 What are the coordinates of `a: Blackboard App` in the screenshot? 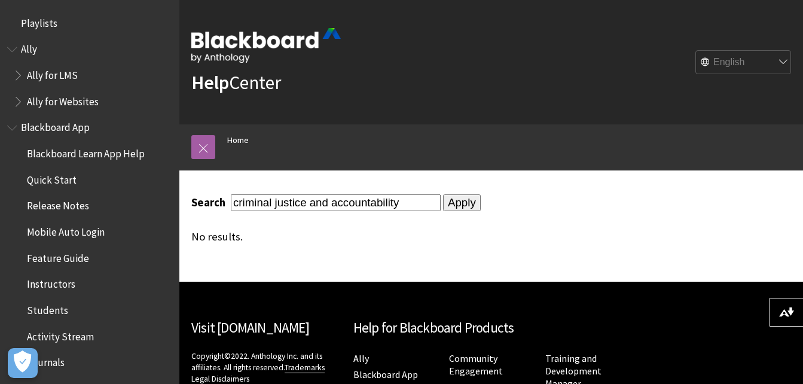 It's located at (386, 374).